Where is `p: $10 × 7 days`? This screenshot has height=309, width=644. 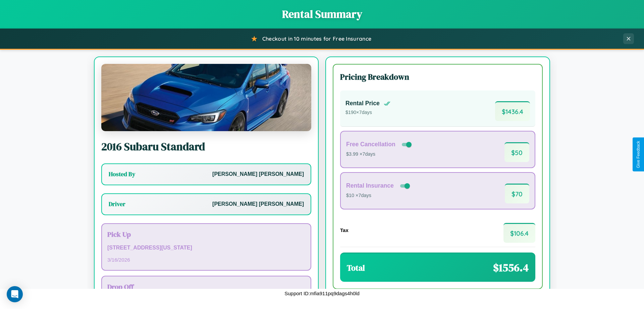 p: $10 × 7 days is located at coordinates (379, 195).